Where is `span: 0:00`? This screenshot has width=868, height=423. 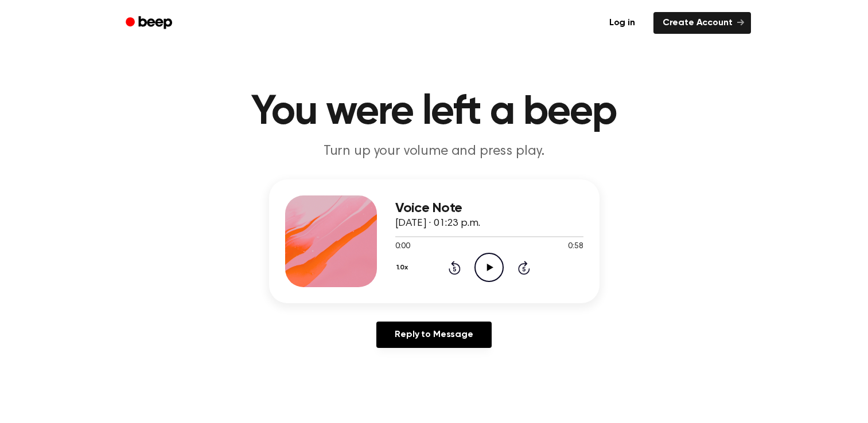
span: 0:00 is located at coordinates (403, 246).